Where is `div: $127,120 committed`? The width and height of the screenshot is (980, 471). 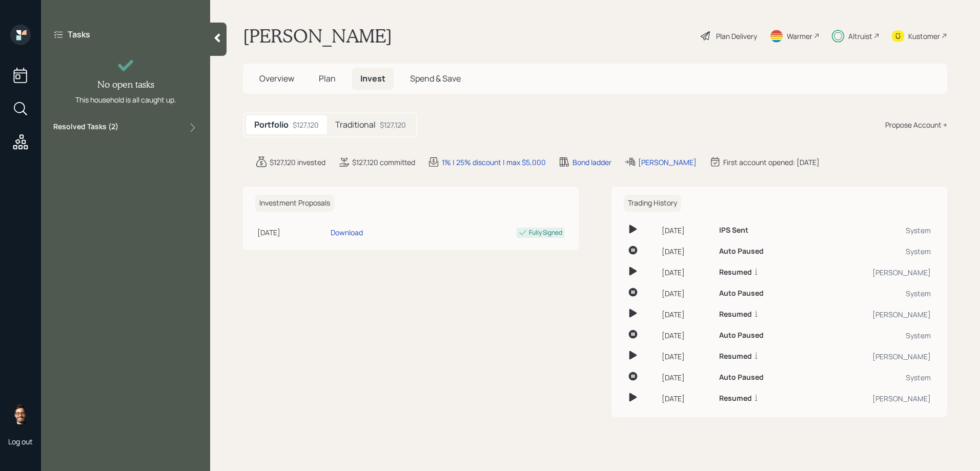 div: $127,120 committed is located at coordinates (384, 162).